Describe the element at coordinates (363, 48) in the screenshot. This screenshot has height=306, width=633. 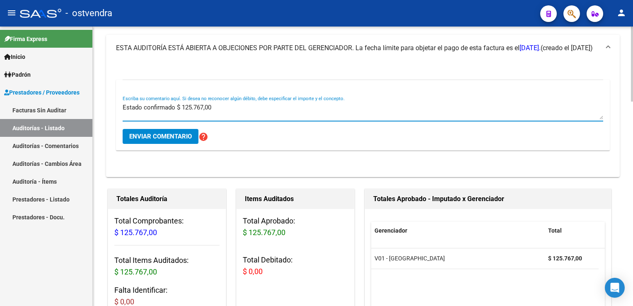
I see `mat-expansion-panel-header: ESTA AUDITORÍA ESTÁ ABIERTA A OBJECIONES POR PARTE DEL GERENCIADOR. La fecha límite para objetar ...` at that location.